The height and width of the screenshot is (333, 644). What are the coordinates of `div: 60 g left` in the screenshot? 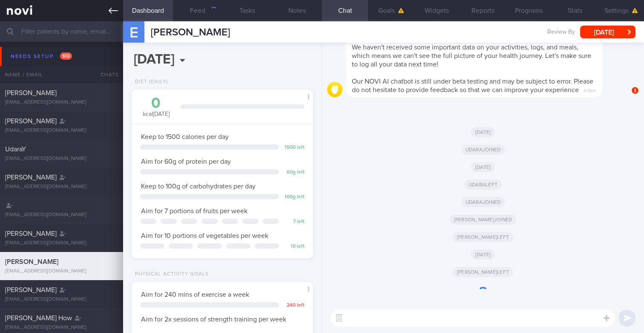 It's located at (294, 172).